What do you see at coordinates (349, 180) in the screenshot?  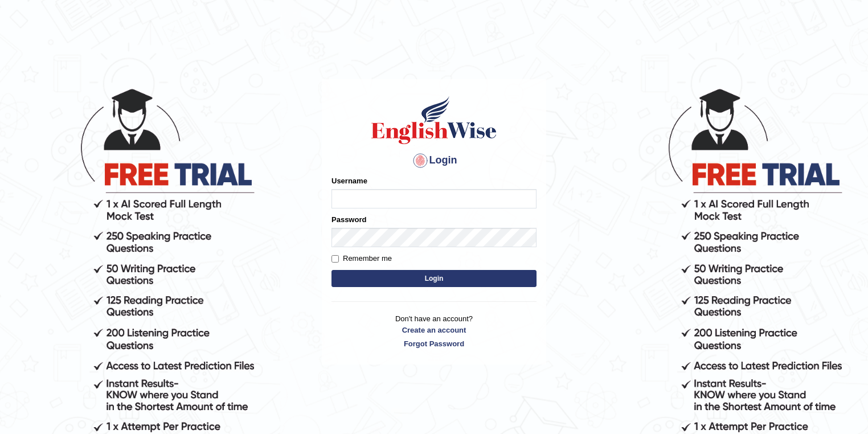 I see `label: Username` at bounding box center [349, 180].